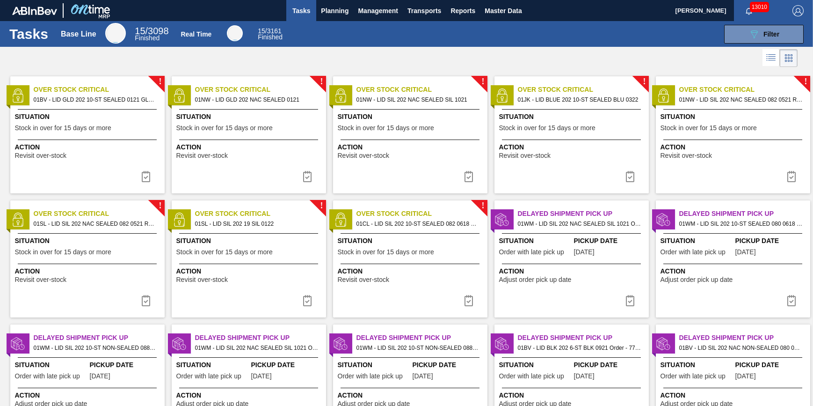 This screenshot has width=813, height=406. What do you see at coordinates (257, 224) in the screenshot?
I see `span: 01SL - LID SIL 202 19 SIL 0122` at bounding box center [257, 224].